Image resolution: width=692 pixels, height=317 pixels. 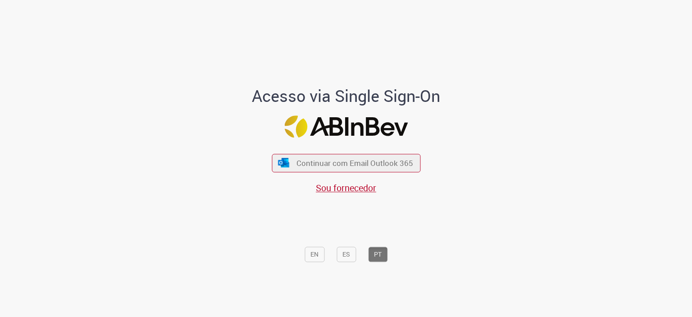 I want to click on span: Sou fornecedor, so click(x=346, y=187).